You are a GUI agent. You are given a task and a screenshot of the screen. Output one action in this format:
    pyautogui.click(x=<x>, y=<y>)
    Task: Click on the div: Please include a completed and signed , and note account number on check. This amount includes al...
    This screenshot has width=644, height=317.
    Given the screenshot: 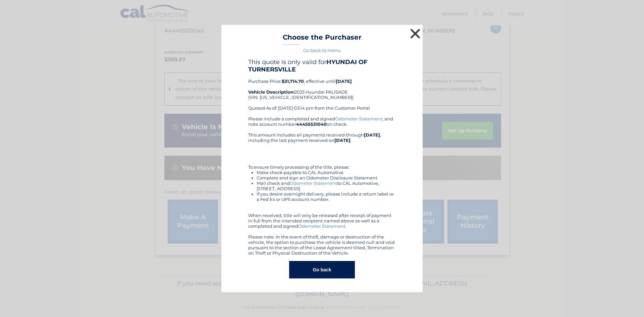 What is the action you would take?
    pyautogui.click(x=322, y=186)
    